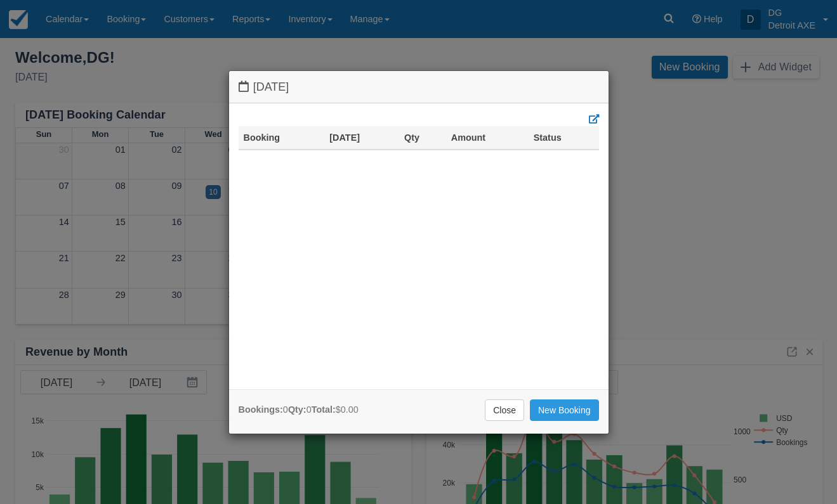  Describe the element at coordinates (324, 409) in the screenshot. I see `strong: Total:` at that location.